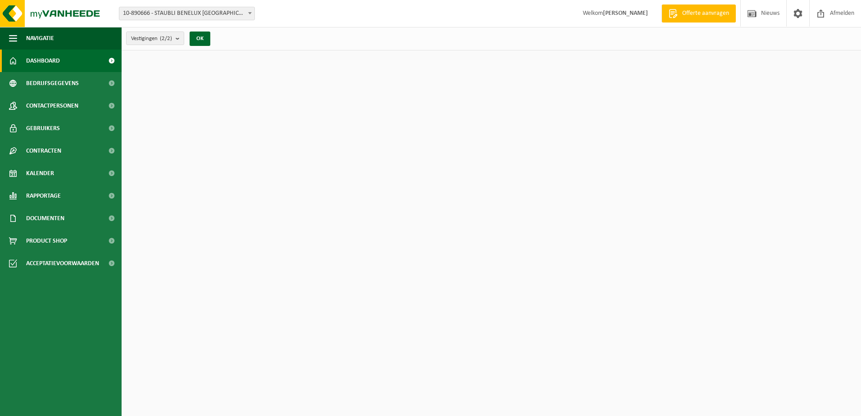 The width and height of the screenshot is (861, 416). What do you see at coordinates (40, 38) in the screenshot?
I see `span: Navigatie` at bounding box center [40, 38].